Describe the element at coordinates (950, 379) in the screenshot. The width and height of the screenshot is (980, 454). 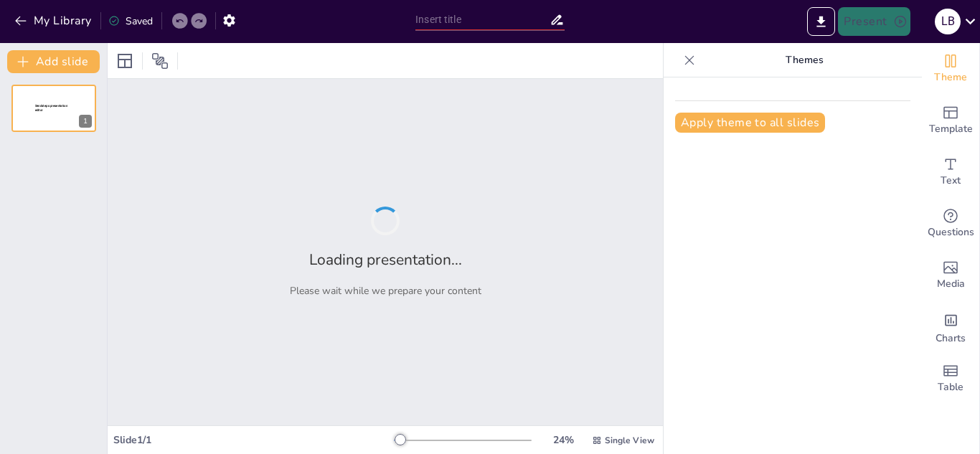
I see `div: Add a table` at that location.